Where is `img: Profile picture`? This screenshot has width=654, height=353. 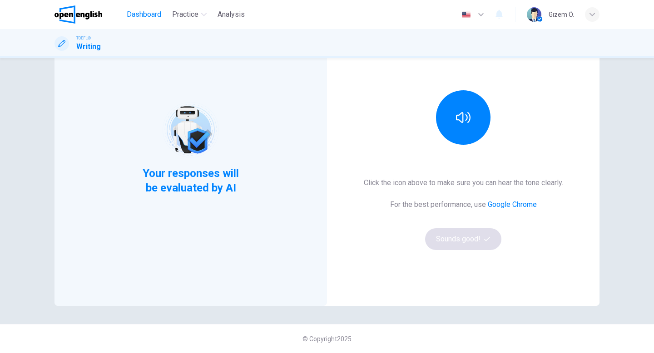 img: Profile picture is located at coordinates (534, 15).